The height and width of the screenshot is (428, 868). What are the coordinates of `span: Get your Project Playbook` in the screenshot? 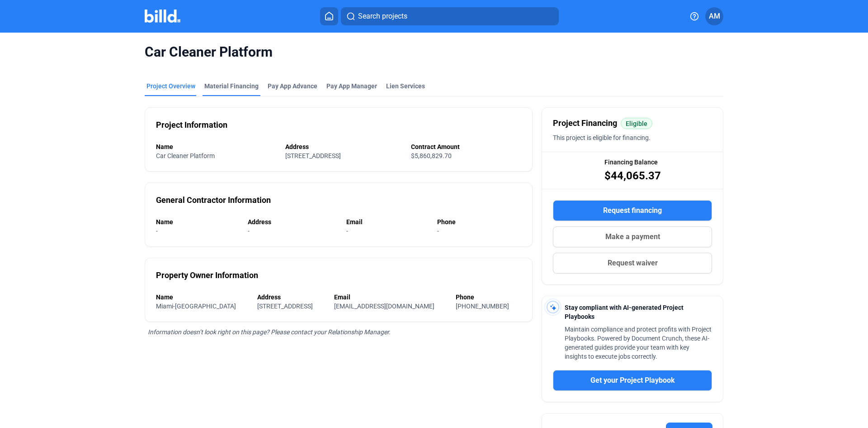 It's located at (633, 380).